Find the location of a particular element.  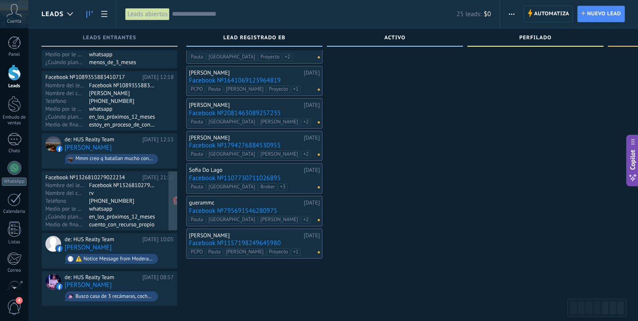

a: Leads is located at coordinates (90, 14).